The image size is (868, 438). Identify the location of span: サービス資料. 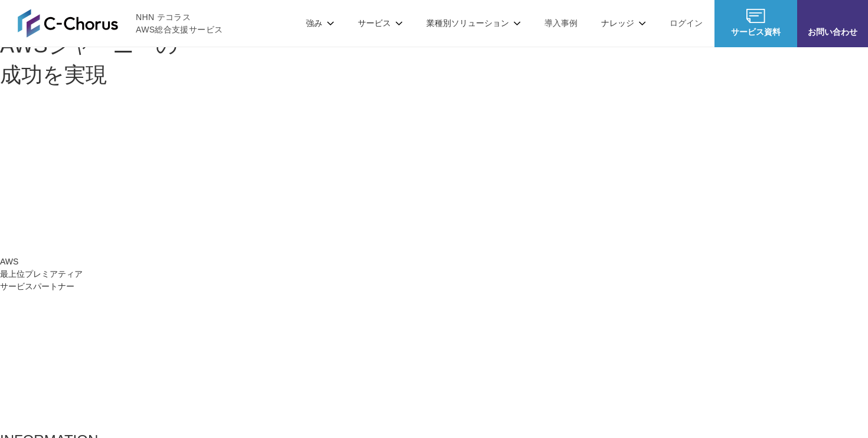
(756, 32).